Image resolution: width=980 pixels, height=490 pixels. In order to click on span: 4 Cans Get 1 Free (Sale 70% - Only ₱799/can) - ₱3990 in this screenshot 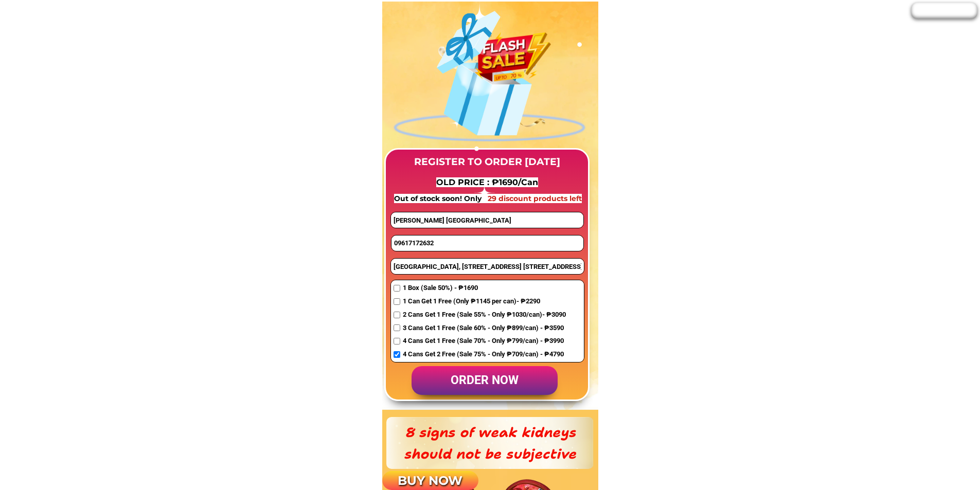, I will do `click(484, 341)`.